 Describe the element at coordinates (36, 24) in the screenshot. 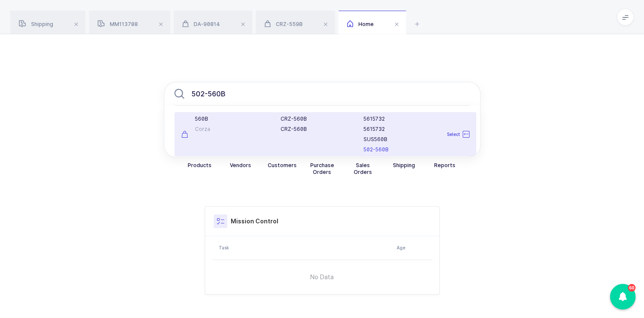

I see `span: Shipping` at that location.